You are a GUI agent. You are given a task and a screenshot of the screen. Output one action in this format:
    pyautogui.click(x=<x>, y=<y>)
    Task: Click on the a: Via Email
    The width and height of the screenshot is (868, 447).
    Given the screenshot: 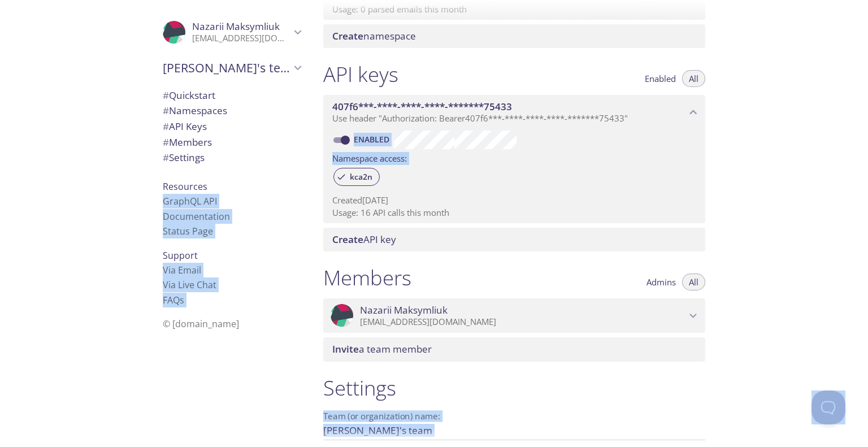 What is the action you would take?
    pyautogui.click(x=182, y=270)
    